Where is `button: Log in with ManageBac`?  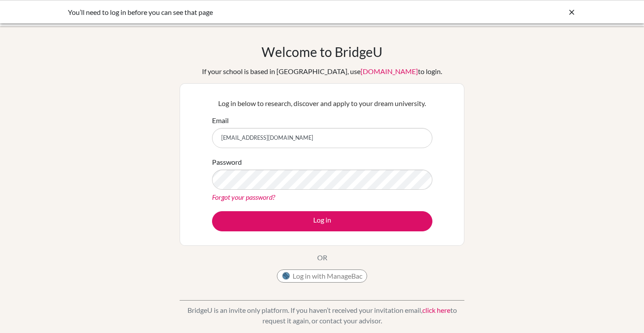
button: Log in with ManageBac is located at coordinates (322, 276).